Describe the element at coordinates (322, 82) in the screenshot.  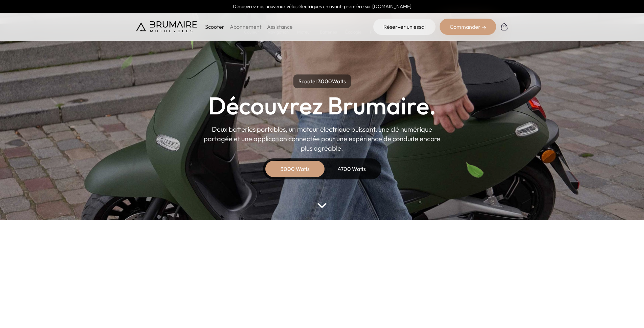
I see `p: Scooter Watts` at that location.